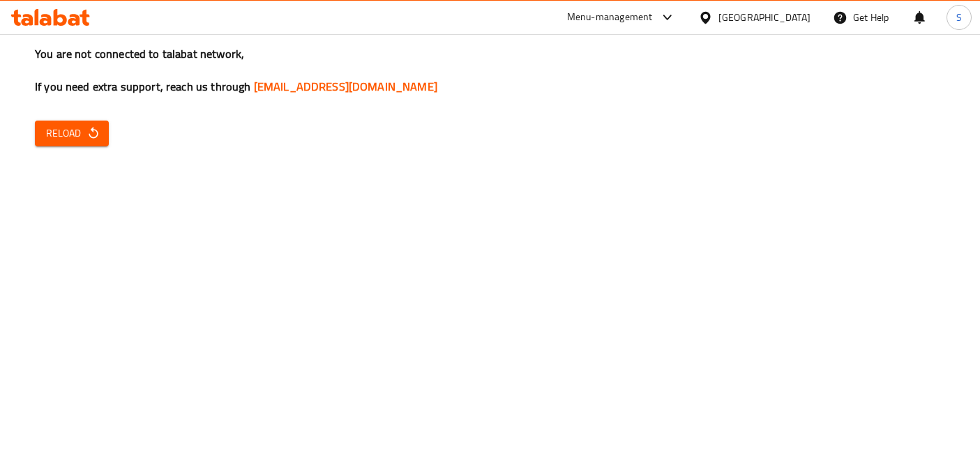 This screenshot has height=453, width=980. Describe the element at coordinates (609, 17) in the screenshot. I see `div: Menu-management` at that location.